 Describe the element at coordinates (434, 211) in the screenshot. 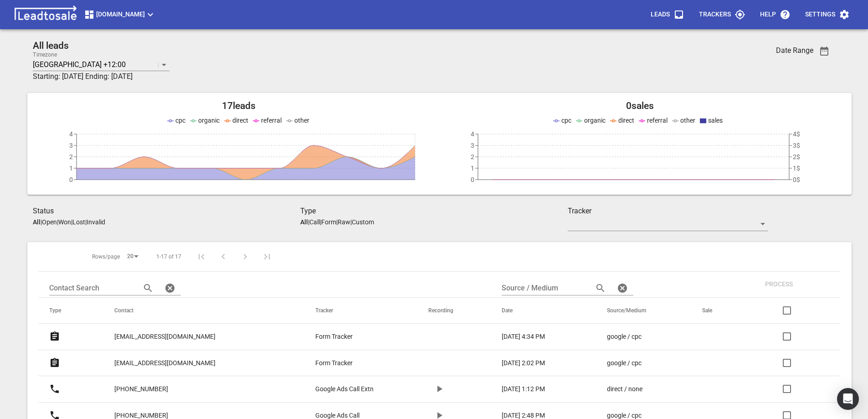

I see `h3: Type` at that location.